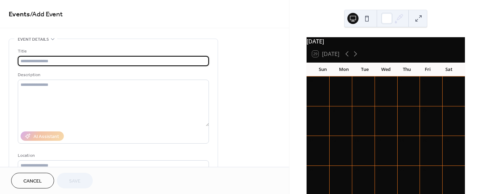  I want to click on div: 19, so click(424, 140).